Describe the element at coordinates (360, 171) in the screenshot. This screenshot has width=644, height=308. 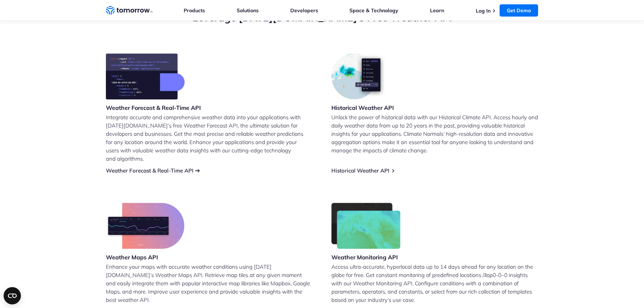
I see `a: Historical Weather API` at that location.